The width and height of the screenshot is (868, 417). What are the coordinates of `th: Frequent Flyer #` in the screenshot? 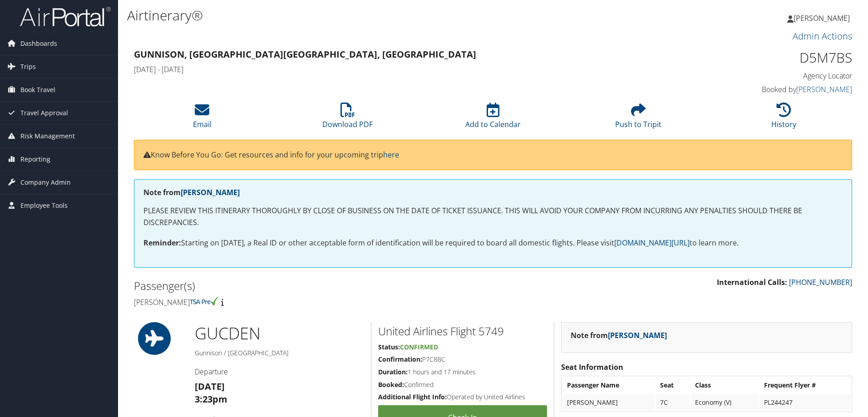 It's located at (805, 385).